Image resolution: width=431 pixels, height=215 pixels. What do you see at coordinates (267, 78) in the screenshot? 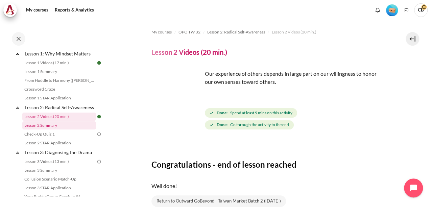
I see `p: Our experience of others depends in large part on our willingness to honor our own senses toward ...` at bounding box center [267, 78].